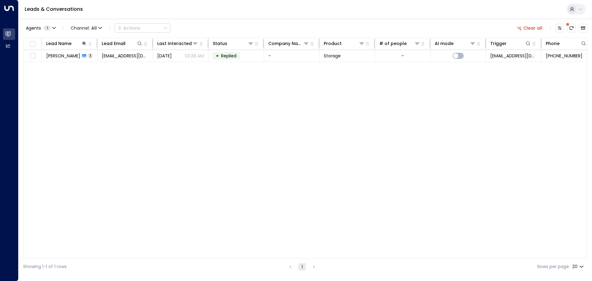  What do you see at coordinates (578, 266) in the screenshot?
I see `div: 20` at bounding box center [578, 266].